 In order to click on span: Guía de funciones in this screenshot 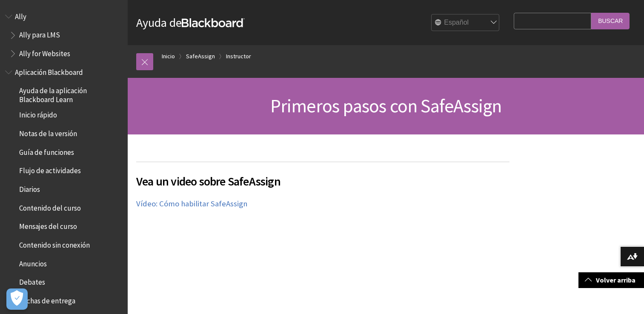, I will do `click(46, 151)`.